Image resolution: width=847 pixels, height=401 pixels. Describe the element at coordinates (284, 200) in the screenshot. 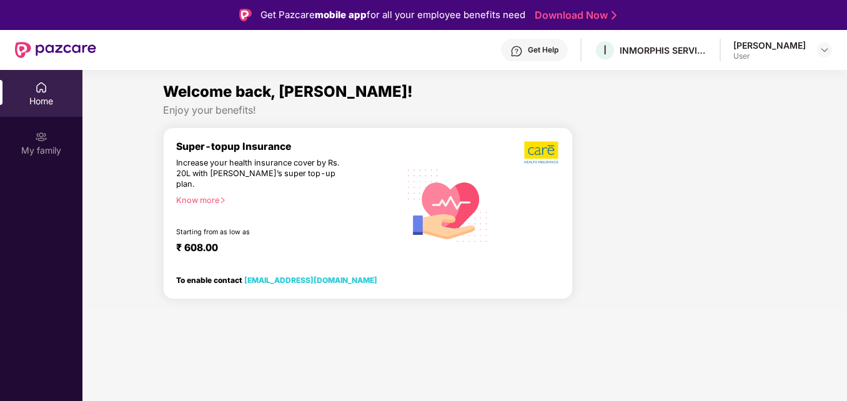

I see `div: Know more` at that location.